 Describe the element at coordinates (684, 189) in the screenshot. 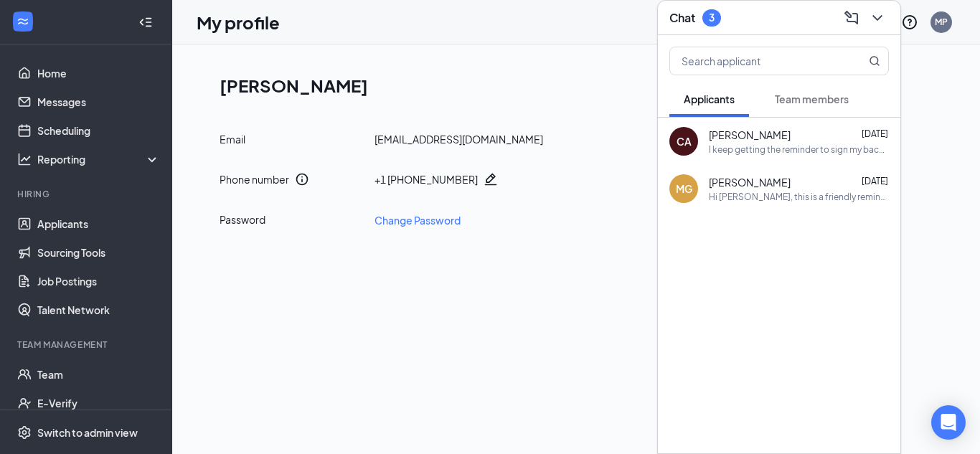

I see `div: MG` at that location.